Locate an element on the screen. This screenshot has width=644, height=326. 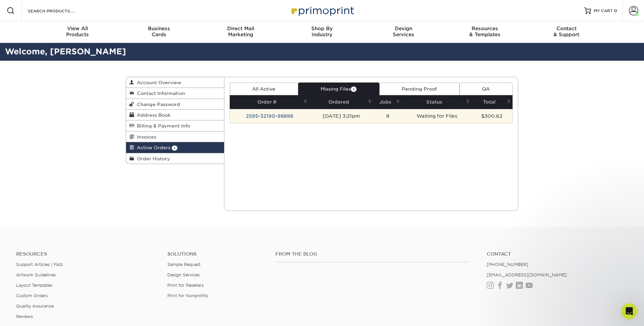
span: Help is located at coordinates (112, 228).